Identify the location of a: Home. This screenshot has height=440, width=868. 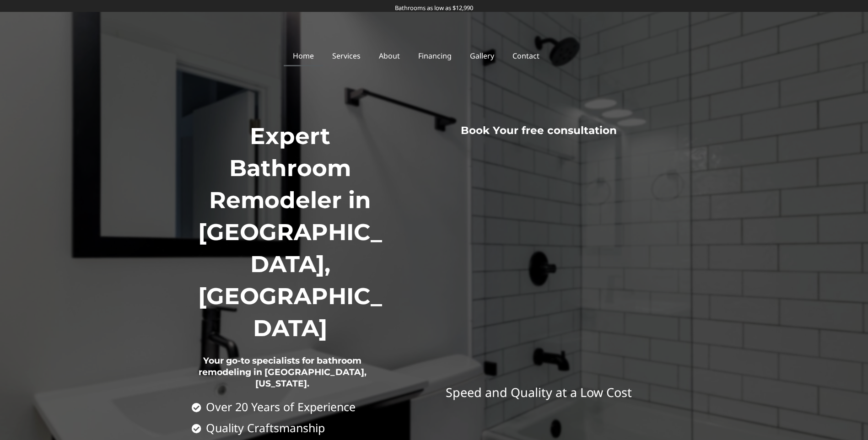
(303, 56).